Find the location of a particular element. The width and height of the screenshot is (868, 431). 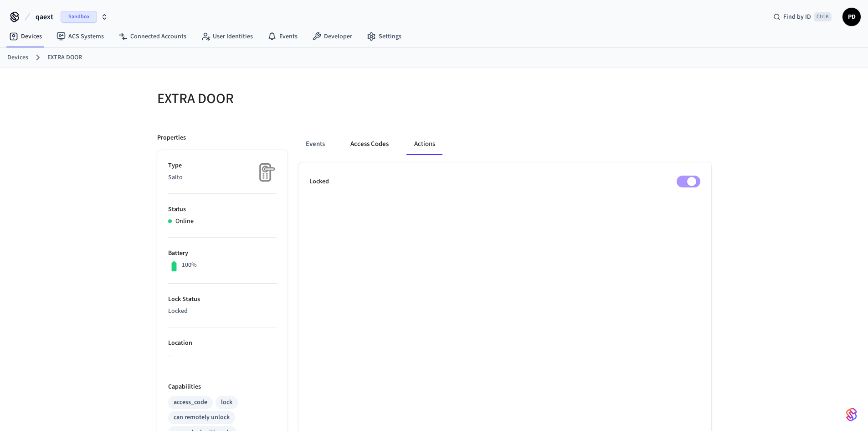

p: Lock Status is located at coordinates (222, 299).